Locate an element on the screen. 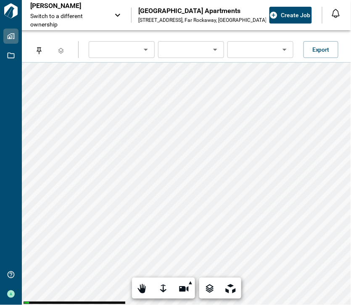  span: Create Job is located at coordinates (296, 15).